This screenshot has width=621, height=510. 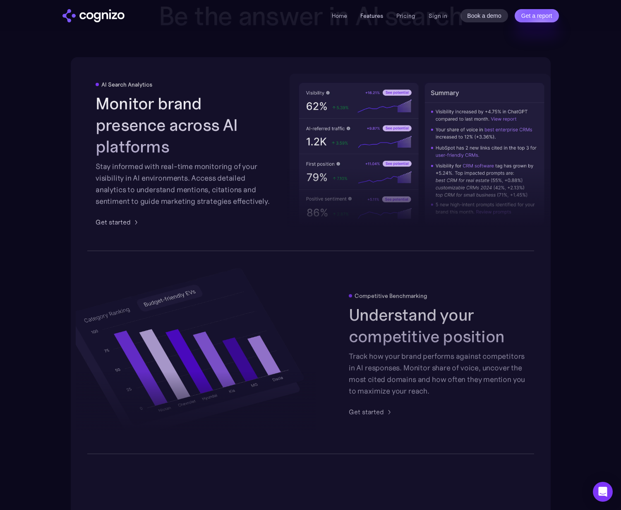 What do you see at coordinates (184, 184) in the screenshot?
I see `div: Stay informed with real-time monitoring of your visibility in AI environments. Access detailed an...` at bounding box center [184, 184].